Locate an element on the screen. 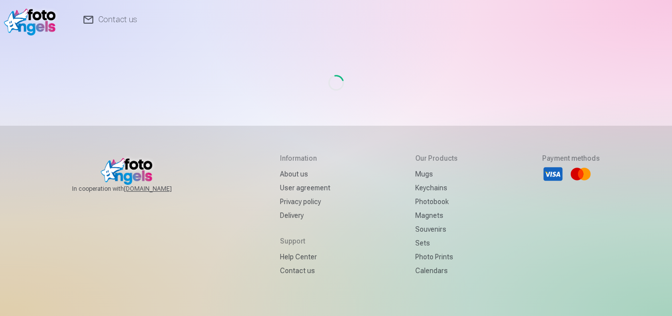 The width and height of the screenshot is (672, 316). a: Keychains is located at coordinates (436, 188).